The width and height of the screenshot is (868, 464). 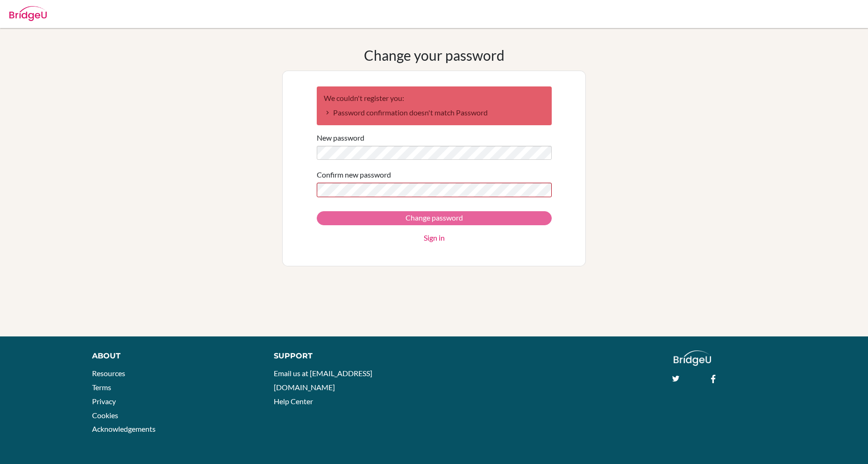 What do you see at coordinates (101, 387) in the screenshot?
I see `a: Terms` at bounding box center [101, 387].